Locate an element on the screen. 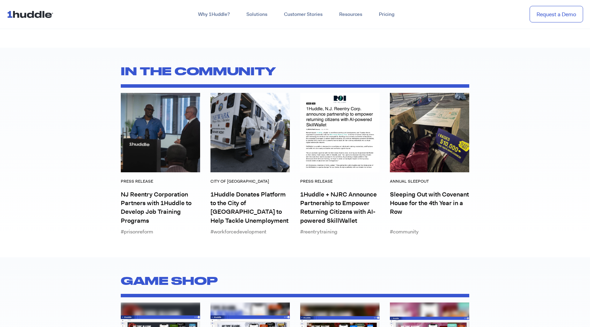  a: Resources is located at coordinates (351, 14).